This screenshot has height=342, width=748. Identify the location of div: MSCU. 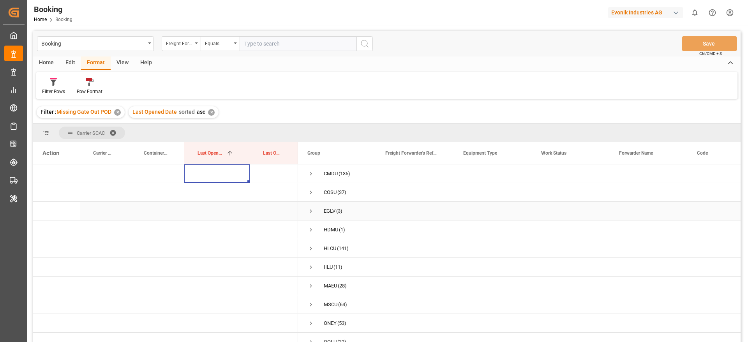
(330, 305).